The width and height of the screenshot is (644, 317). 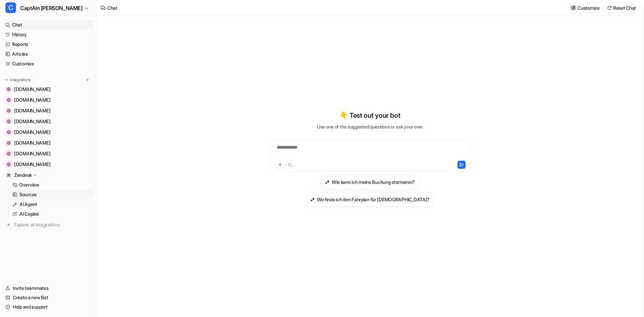 What do you see at coordinates (6, 80) in the screenshot?
I see `img: expand menu` at bounding box center [6, 80].